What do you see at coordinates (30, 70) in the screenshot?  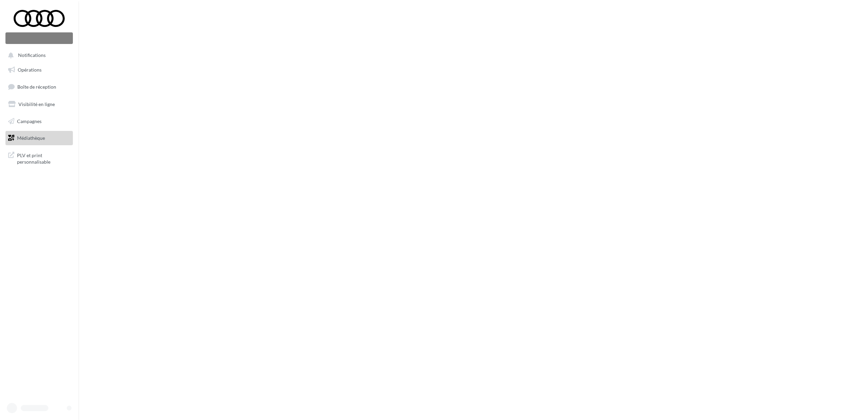 I see `span: Opérations` at bounding box center [30, 70].